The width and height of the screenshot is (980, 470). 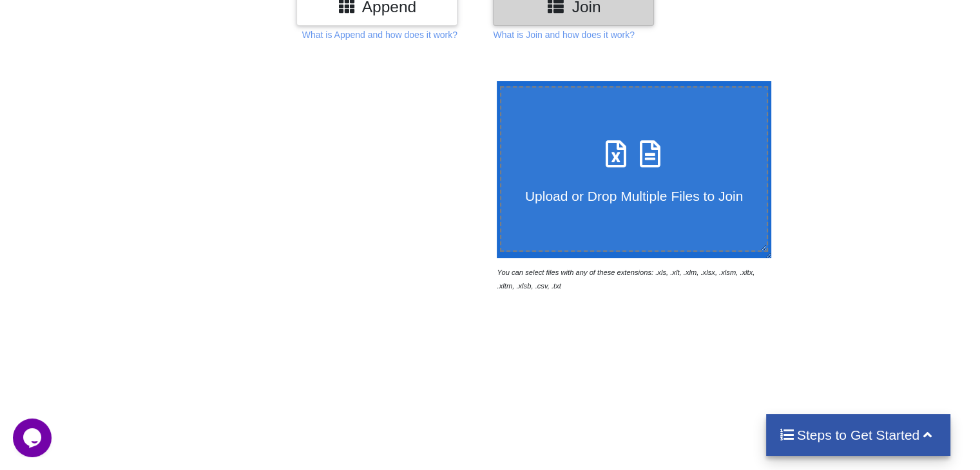 I want to click on span: Upload or Drop Multiple Files to Join, so click(x=634, y=196).